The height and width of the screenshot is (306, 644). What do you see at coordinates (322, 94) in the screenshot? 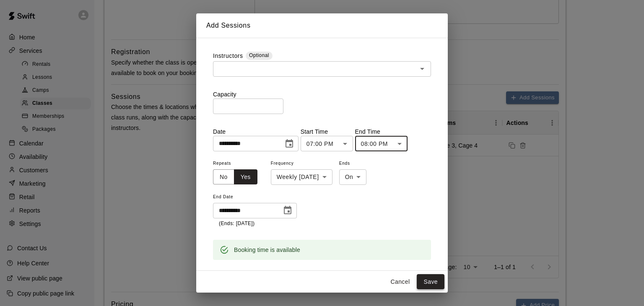
I see `p: Capacity` at bounding box center [322, 94].